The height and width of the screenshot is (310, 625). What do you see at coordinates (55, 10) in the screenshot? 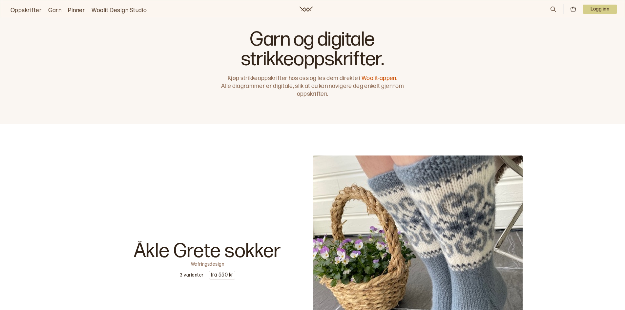
I see `a: Garn` at bounding box center [55, 10].